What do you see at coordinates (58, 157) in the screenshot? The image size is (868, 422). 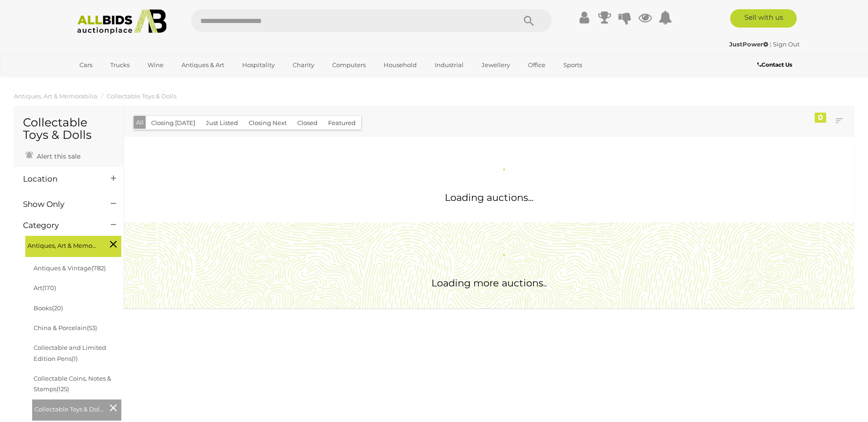 I see `span: Alert this sale` at bounding box center [58, 157].